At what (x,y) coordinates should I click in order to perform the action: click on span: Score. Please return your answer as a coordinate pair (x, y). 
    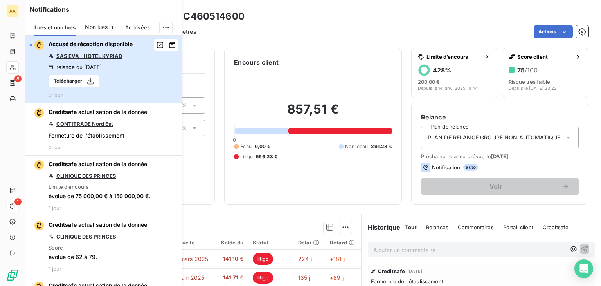
    Looking at the image, I should click on (56, 247).